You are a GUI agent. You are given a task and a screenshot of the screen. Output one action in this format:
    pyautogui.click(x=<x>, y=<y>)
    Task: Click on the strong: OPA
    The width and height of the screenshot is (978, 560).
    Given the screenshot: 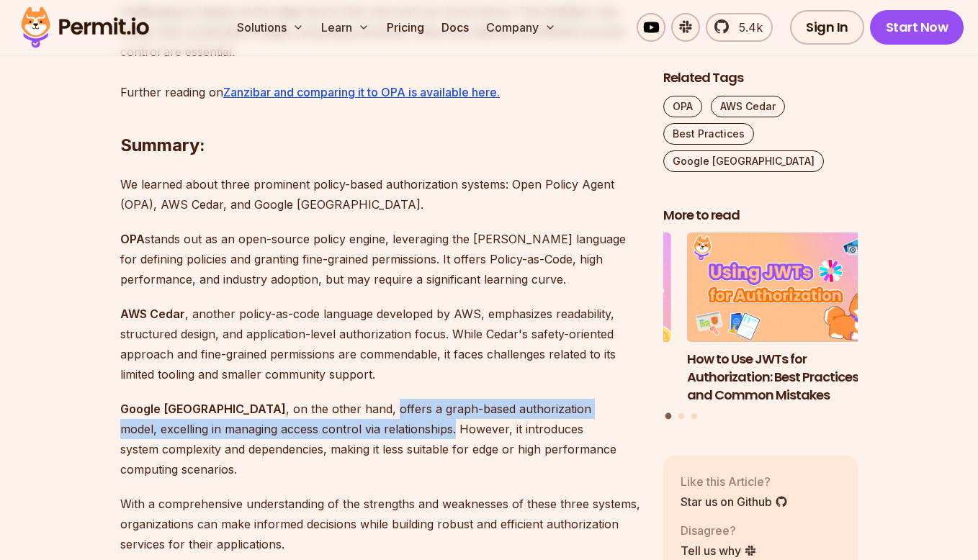 What is the action you would take?
    pyautogui.click(x=133, y=239)
    